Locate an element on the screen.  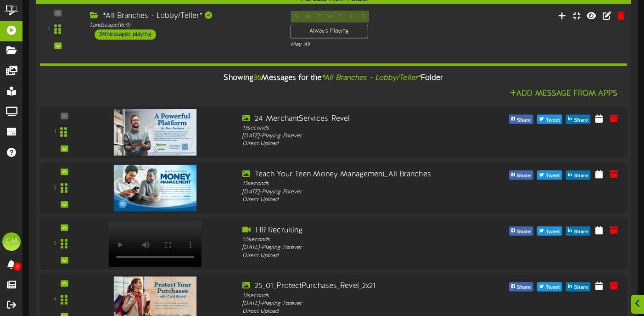
div: 15 seconds is located at coordinates (357, 184).